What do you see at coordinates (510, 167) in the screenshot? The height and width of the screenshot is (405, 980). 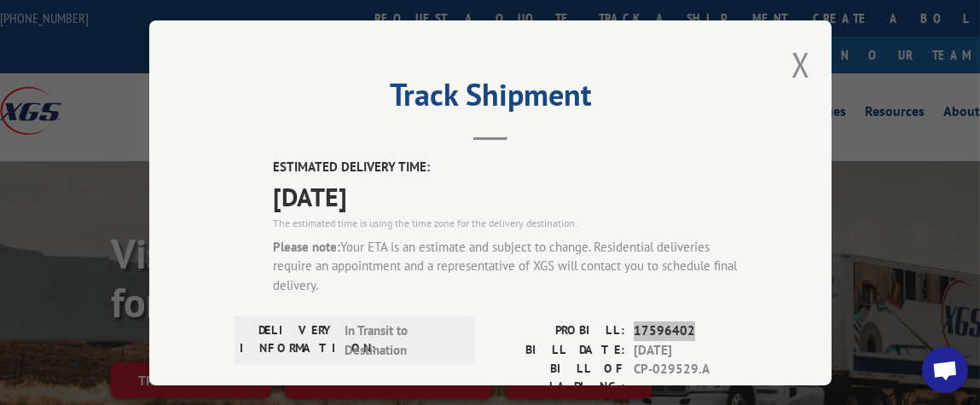 I see `label: ESTIMATED DELIVERY TIME:` at bounding box center [510, 167].